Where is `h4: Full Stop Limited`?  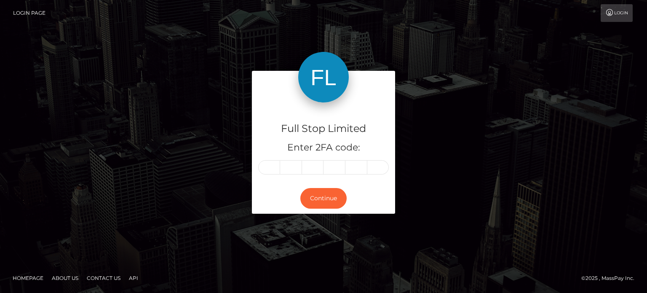
h4: Full Stop Limited is located at coordinates (323, 128).